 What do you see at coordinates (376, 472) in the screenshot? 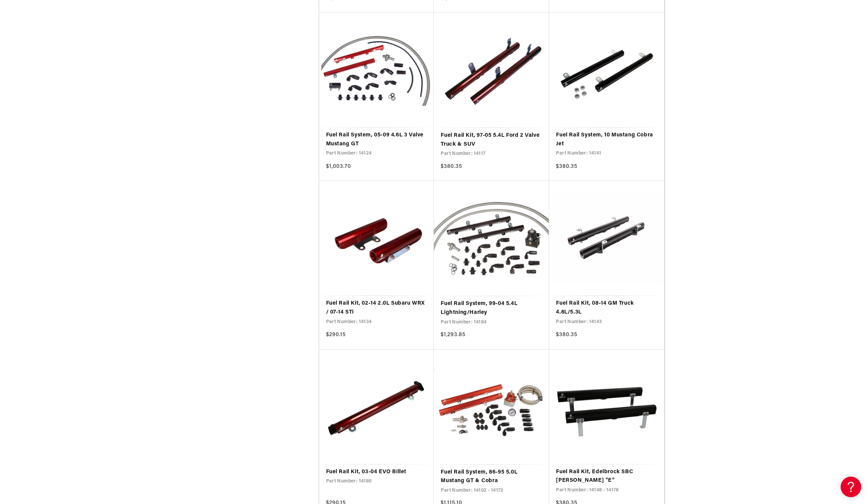
I see `a: Fuel Rail Kit, 03-04 EVO Billet` at bounding box center [376, 472].